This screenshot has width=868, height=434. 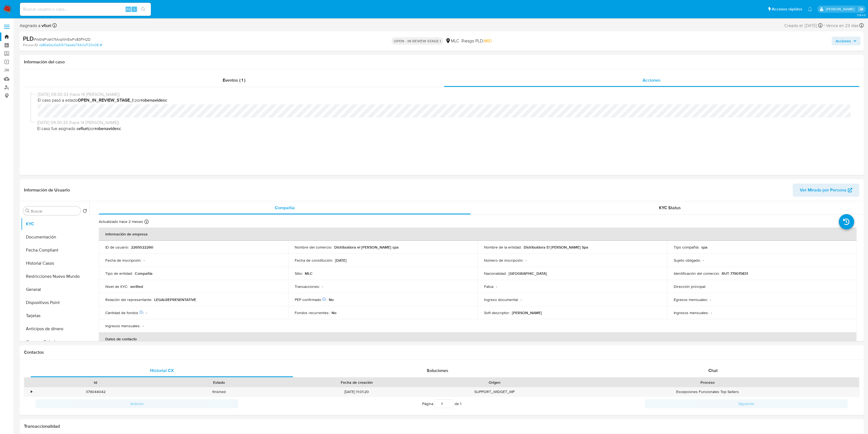 What do you see at coordinates (119, 273) in the screenshot?
I see `p: Tipo de entidad :` at bounding box center [119, 273].